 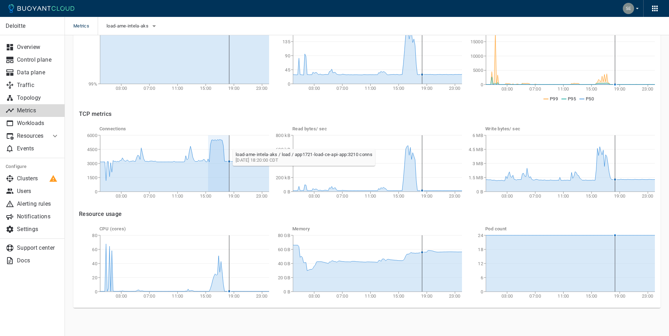 I want to click on tspan: 15000, so click(x=476, y=42).